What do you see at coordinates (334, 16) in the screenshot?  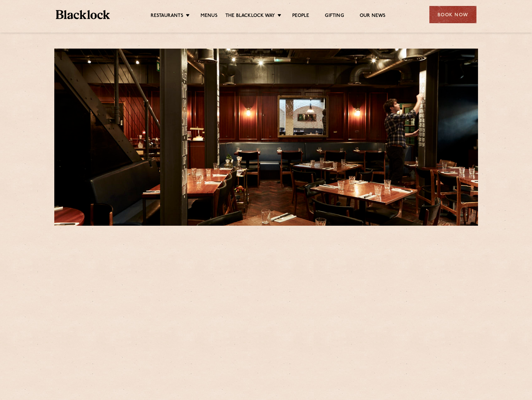 I see `a: Gifting` at bounding box center [334, 16].